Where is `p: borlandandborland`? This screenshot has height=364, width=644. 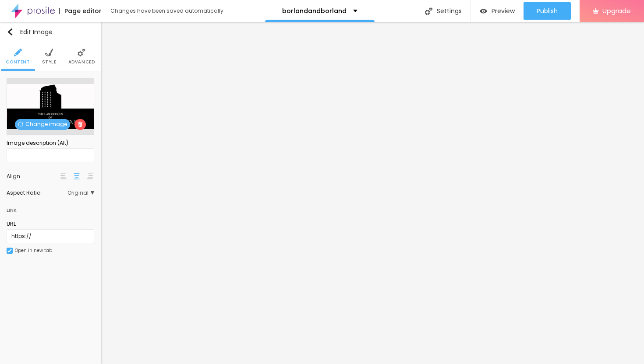 p: borlandandborland is located at coordinates (314, 11).